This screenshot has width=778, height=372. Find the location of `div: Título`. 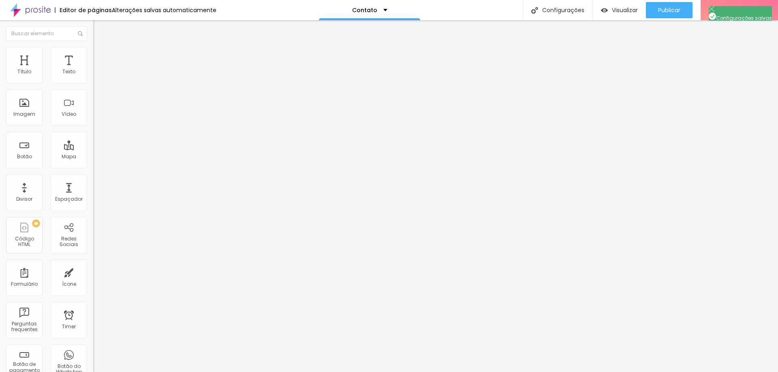

div: Título is located at coordinates (24, 72).